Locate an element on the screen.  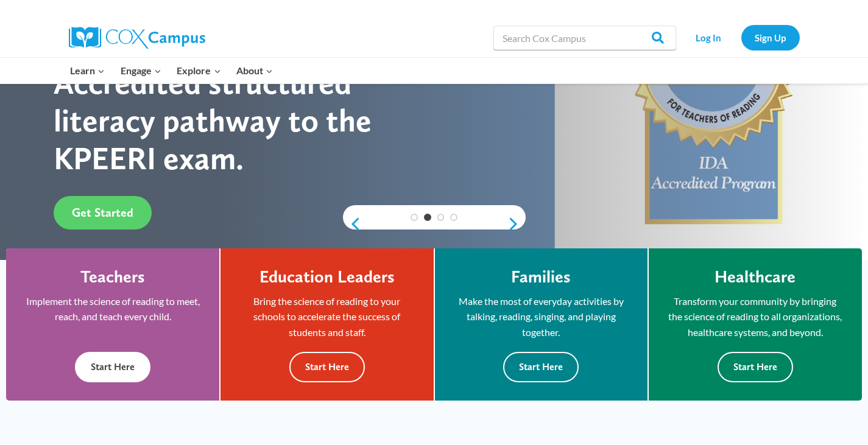
span: Get Started is located at coordinates (102, 213).